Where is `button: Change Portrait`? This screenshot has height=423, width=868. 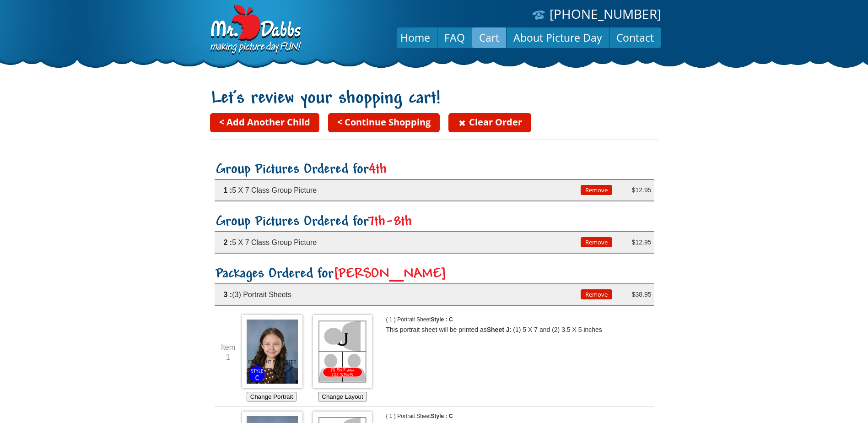
button: Change Portrait is located at coordinates (271, 396).